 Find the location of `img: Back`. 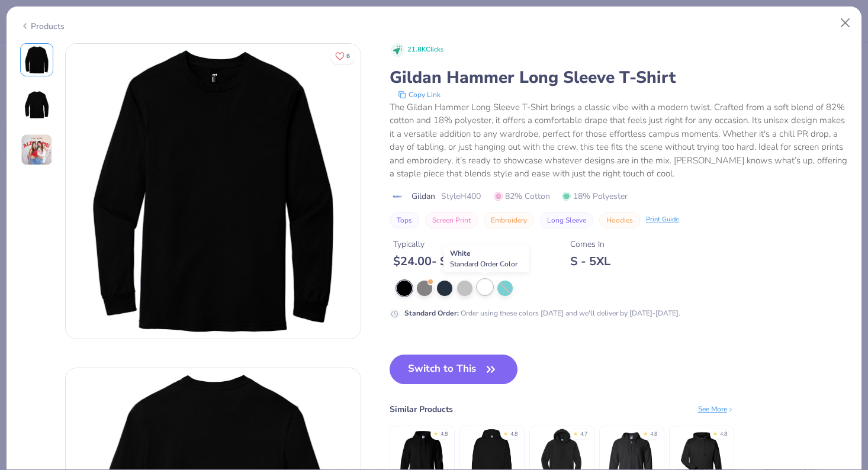

img: Back is located at coordinates (37, 105).